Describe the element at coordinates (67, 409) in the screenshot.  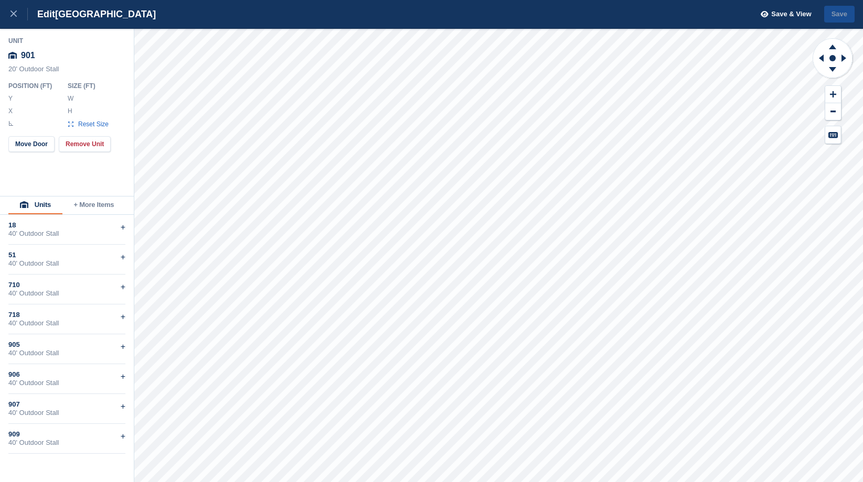
I see `div: 90740' Outdoor Stall+` at that location.